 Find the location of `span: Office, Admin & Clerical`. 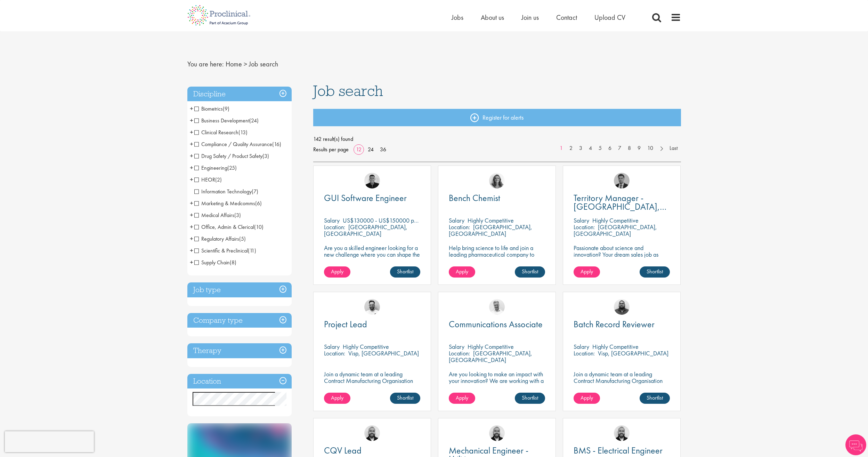

span: Office, Admin & Clerical is located at coordinates (229, 227).